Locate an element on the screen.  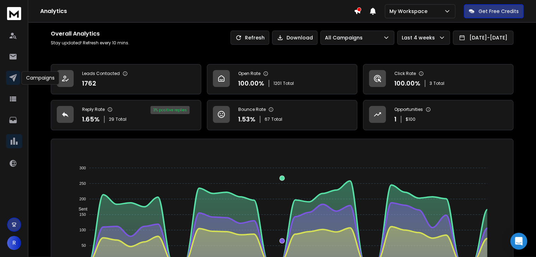
span: Sent is located at coordinates (80, 209).